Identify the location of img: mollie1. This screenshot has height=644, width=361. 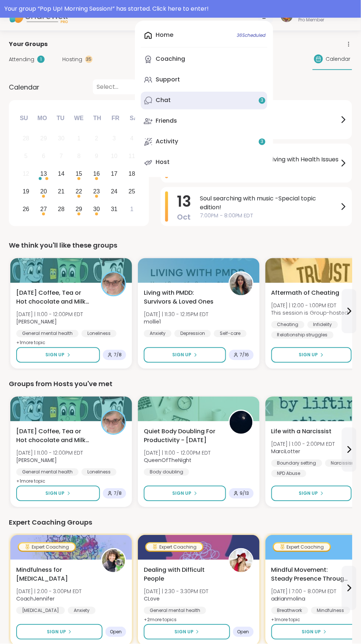
(241, 285).